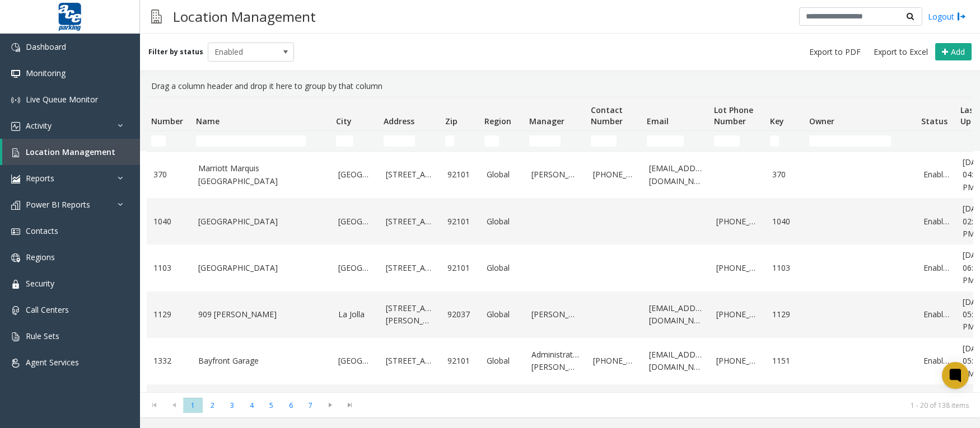 This screenshot has width=980, height=428. What do you see at coordinates (958, 51) in the screenshot?
I see `span: Add` at bounding box center [958, 51].